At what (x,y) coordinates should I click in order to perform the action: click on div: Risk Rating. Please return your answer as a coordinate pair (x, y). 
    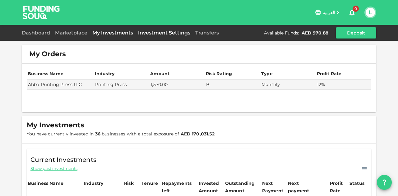
    Looking at the image, I should click on (219, 74).